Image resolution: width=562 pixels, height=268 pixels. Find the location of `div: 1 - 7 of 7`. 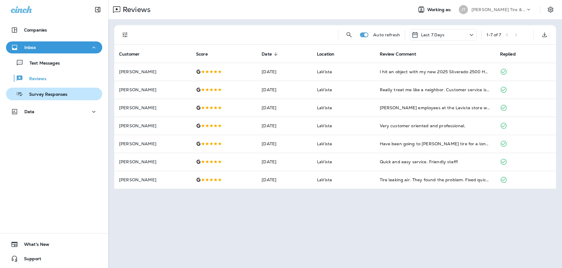

div: 1 - 7 of 7 is located at coordinates (493, 35).